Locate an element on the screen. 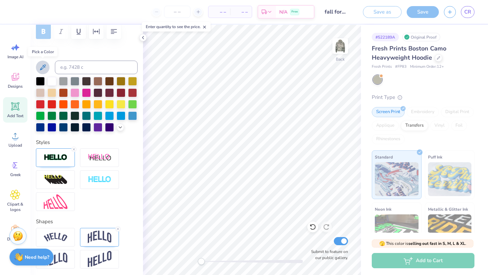  div: # 522189A is located at coordinates (385, 37).